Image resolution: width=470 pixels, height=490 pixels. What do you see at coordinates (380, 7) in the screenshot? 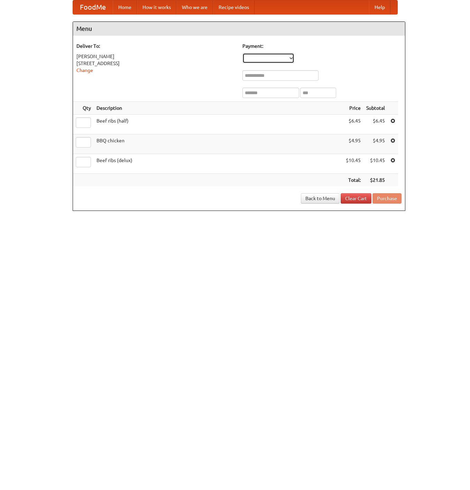
I see `a: Help` at bounding box center [380, 7].